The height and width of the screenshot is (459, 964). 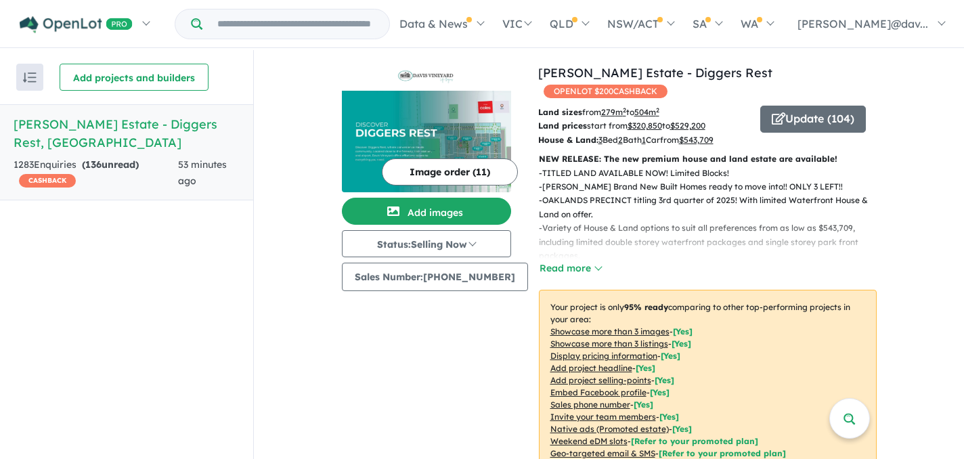 What do you see at coordinates (713, 242) in the screenshot?
I see `p: - Variety of House & Land options to suit all preferences from as low as $543,709, including limi...` at bounding box center [713, 242].